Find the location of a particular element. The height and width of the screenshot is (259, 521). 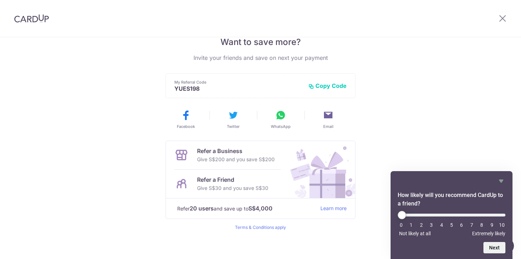

p: Give S$200 and you save S$200 is located at coordinates (236, 159).